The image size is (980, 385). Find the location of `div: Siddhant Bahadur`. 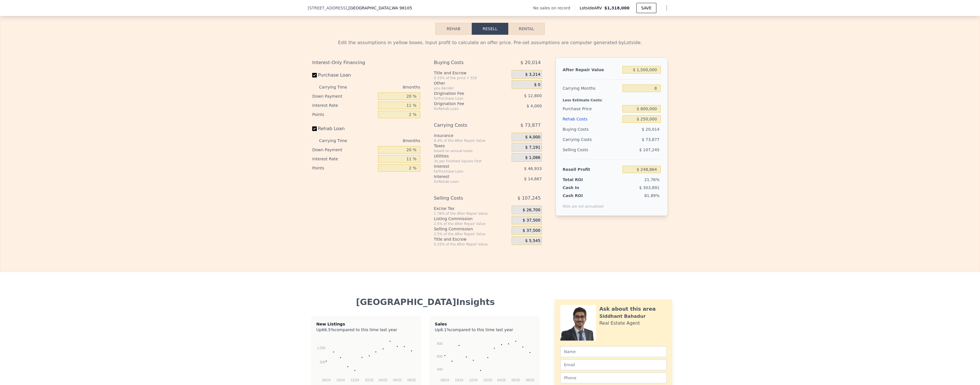

div: Siddhant Bahadur is located at coordinates (622, 317).